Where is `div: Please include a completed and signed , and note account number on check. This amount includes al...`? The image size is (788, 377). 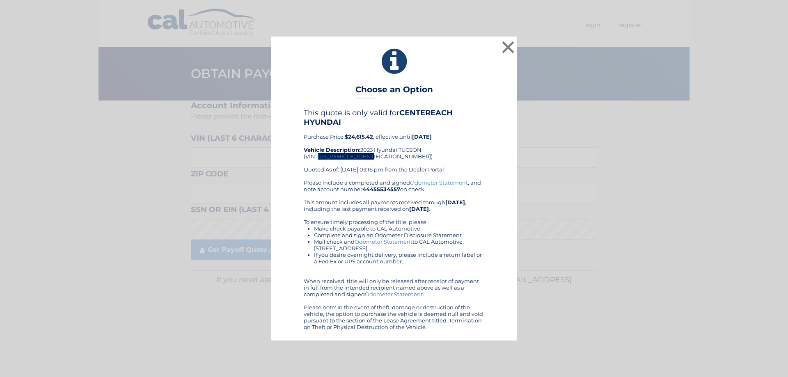 div: Please include a completed and signed , and note account number on check. This amount includes al... is located at coordinates (394, 255).